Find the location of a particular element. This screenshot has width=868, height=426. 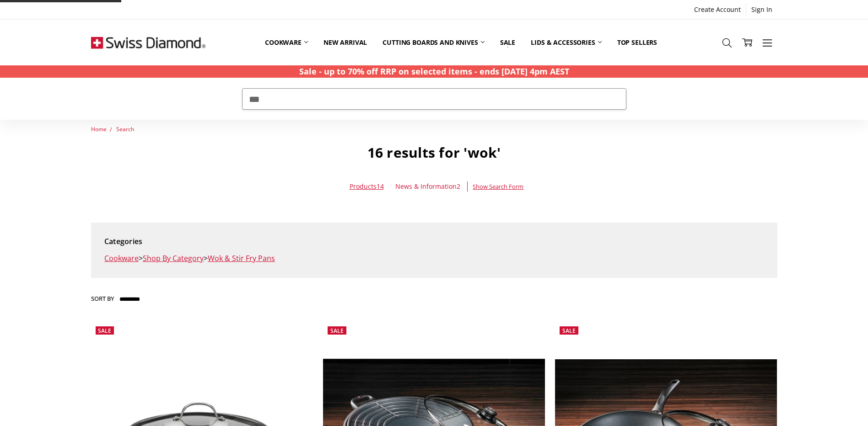

a: Top Sellers is located at coordinates (637, 42).